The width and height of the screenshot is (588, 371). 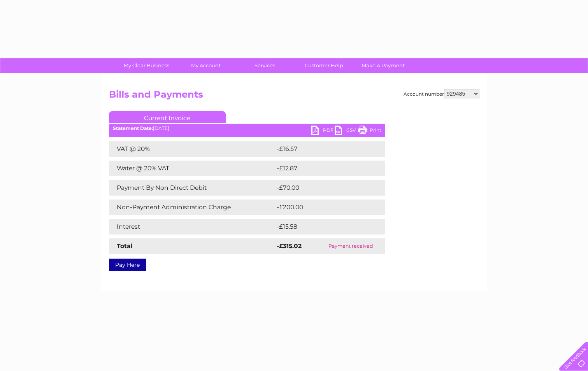 What do you see at coordinates (192, 208) in the screenshot?
I see `td: Non-Payment Administration Charge` at bounding box center [192, 208].